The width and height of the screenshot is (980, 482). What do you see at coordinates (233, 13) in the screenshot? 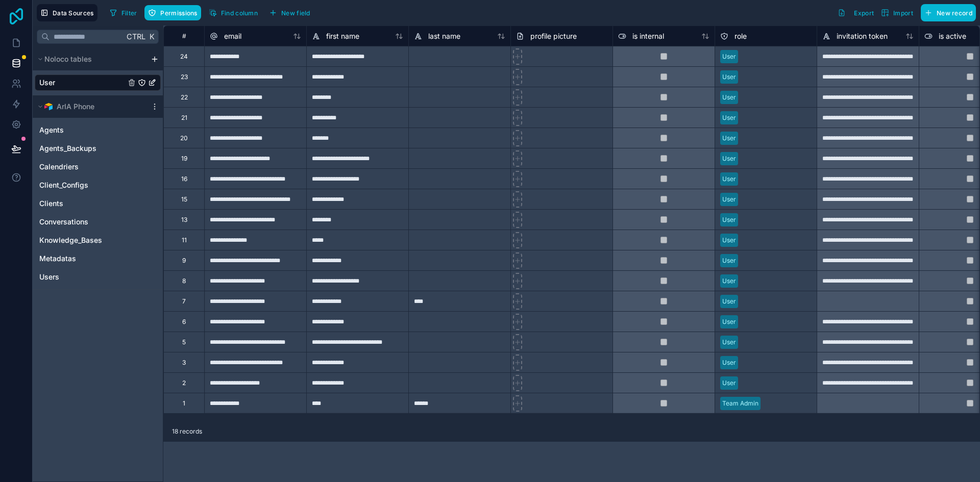
I see `button: Find column` at bounding box center [233, 13].